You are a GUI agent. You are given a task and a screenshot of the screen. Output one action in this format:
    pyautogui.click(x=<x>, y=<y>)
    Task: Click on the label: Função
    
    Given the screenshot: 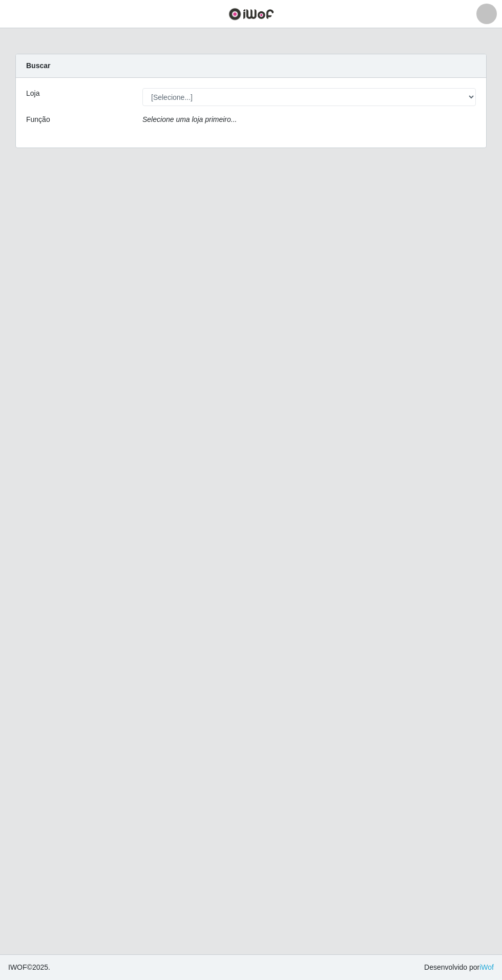 What is the action you would take?
    pyautogui.click(x=38, y=119)
    